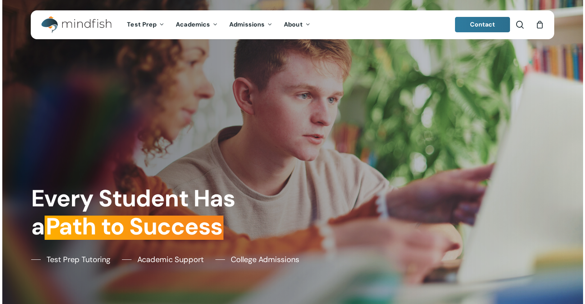  Describe the element at coordinates (170, 259) in the screenshot. I see `span: Academic Support` at that location.